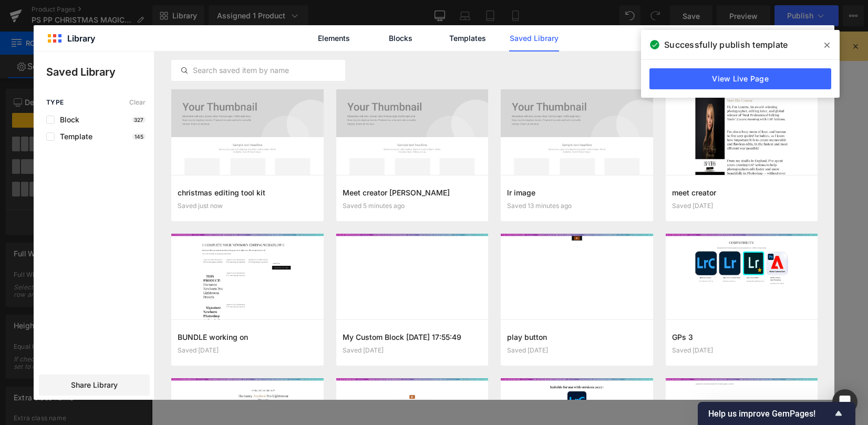 This screenshot has width=868, height=425. What do you see at coordinates (74, 137) in the screenshot?
I see `span: Template` at bounding box center [74, 137].